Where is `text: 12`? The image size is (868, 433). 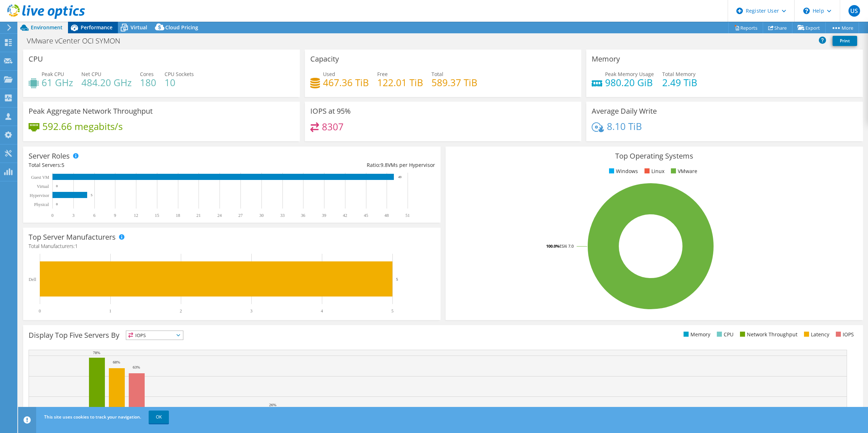
text: 12 is located at coordinates (136, 215).